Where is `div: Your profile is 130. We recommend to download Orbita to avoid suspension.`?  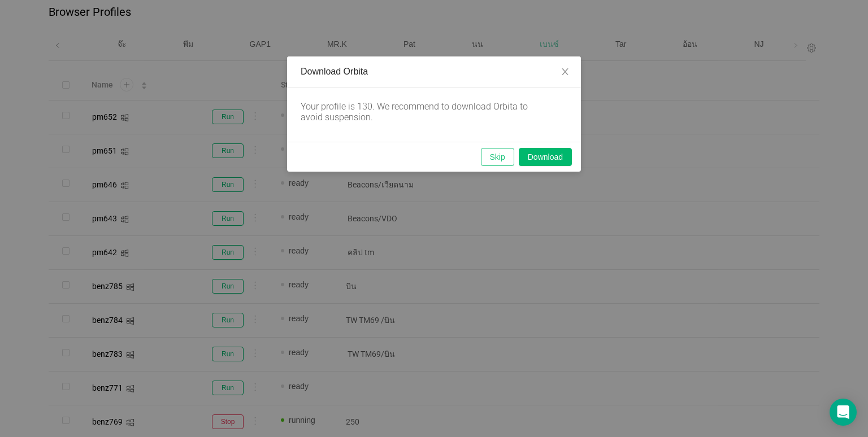 div: Your profile is 130. We recommend to download Orbita to avoid suspension. is located at coordinates (425, 112).